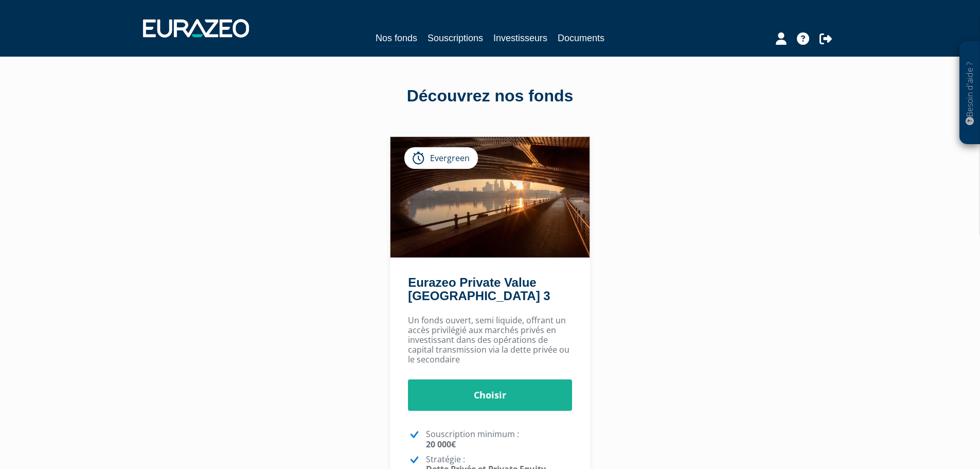  I want to click on a: Nos fonds, so click(396, 38).